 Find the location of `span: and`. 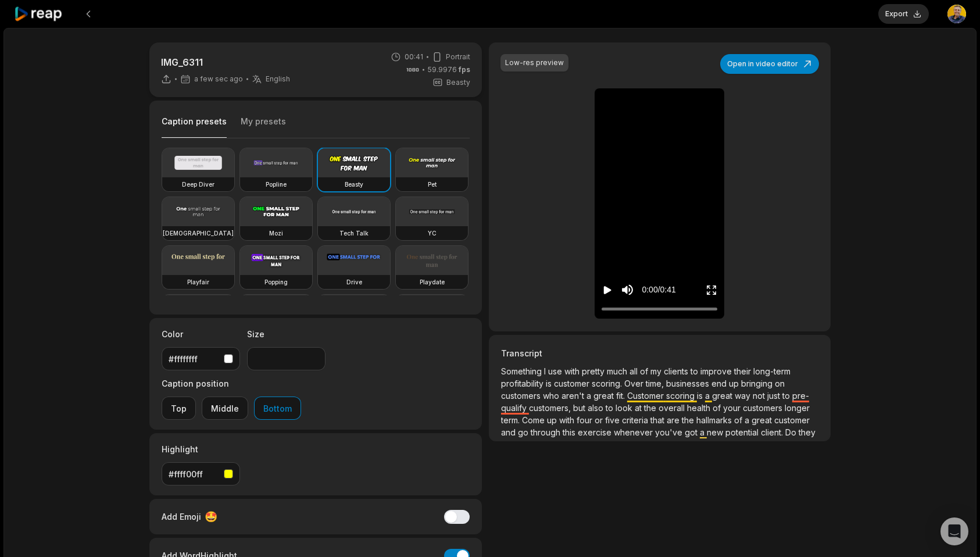

span: and is located at coordinates (509, 432).